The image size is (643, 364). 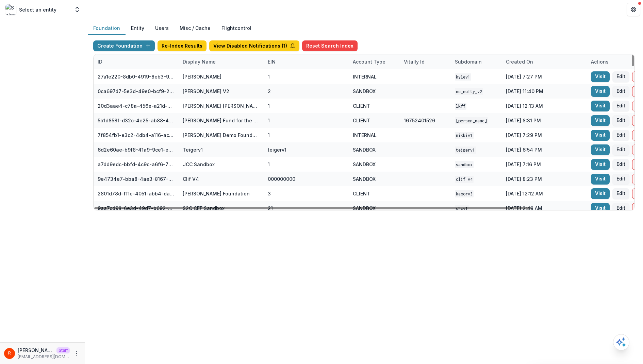 I want to click on div: Display Name, so click(x=221, y=61).